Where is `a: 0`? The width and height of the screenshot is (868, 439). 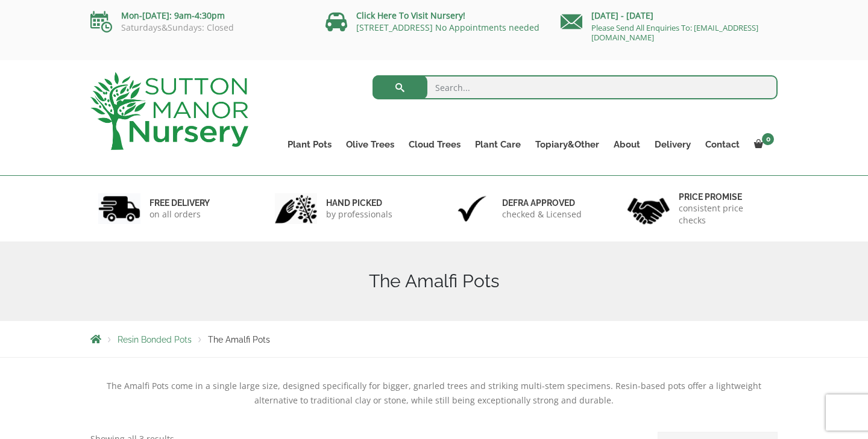
a: 0 is located at coordinates (762, 144).